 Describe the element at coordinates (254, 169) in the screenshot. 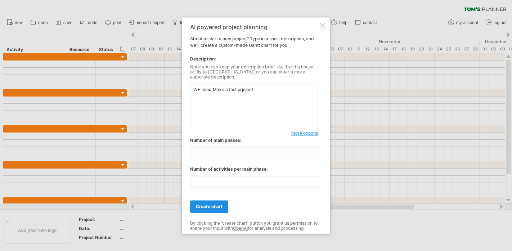

I see `div: Number of activities per main phase:` at that location.